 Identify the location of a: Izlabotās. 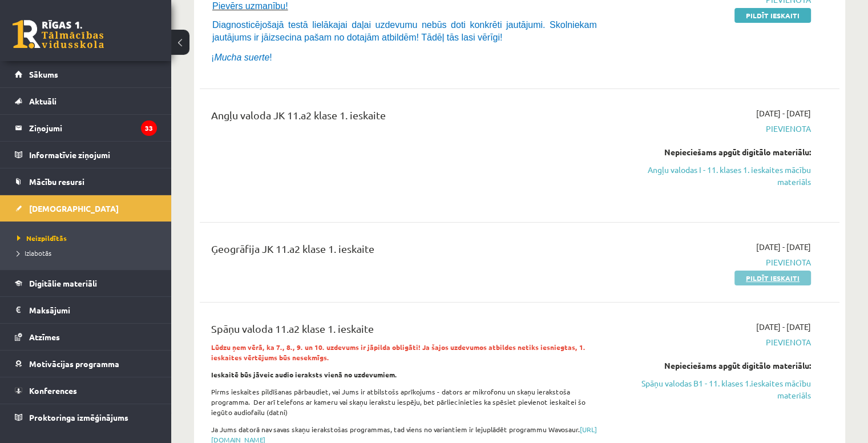
(88, 253).